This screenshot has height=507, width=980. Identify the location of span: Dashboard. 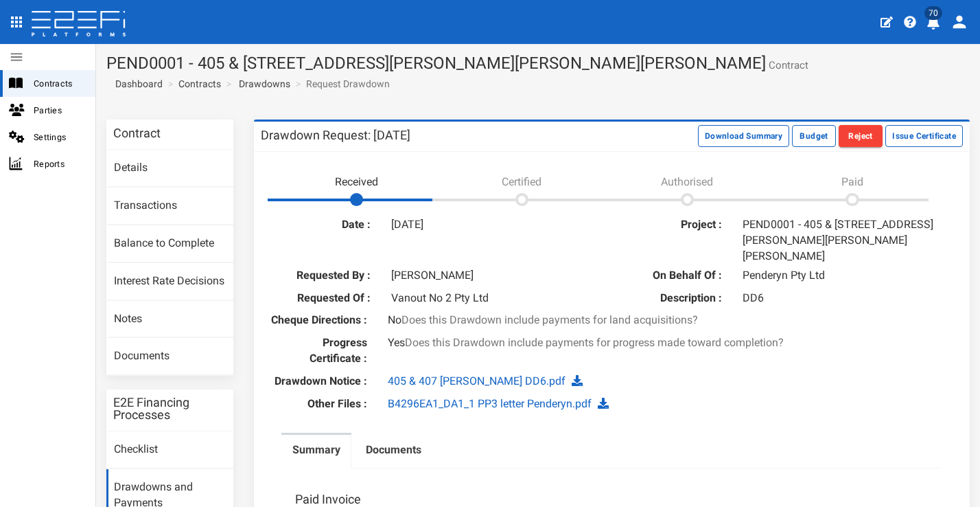
(136, 84).